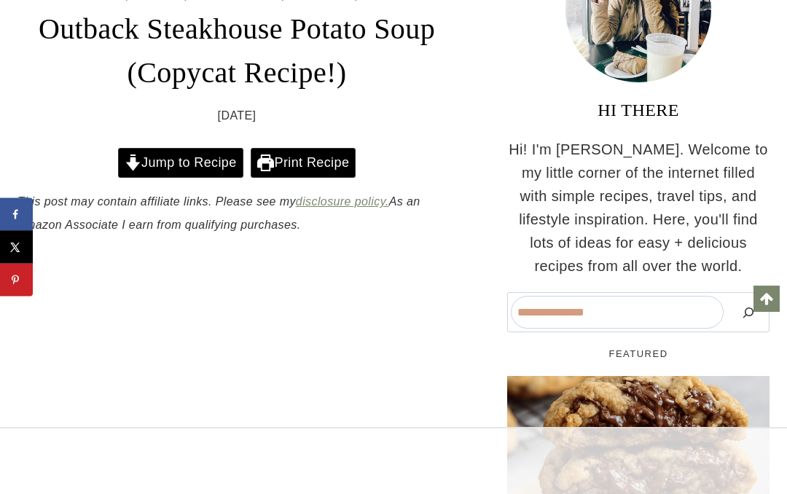  I want to click on h1: Outback Steakhouse Potato Soup (Copycat Recipe!), so click(237, 51).